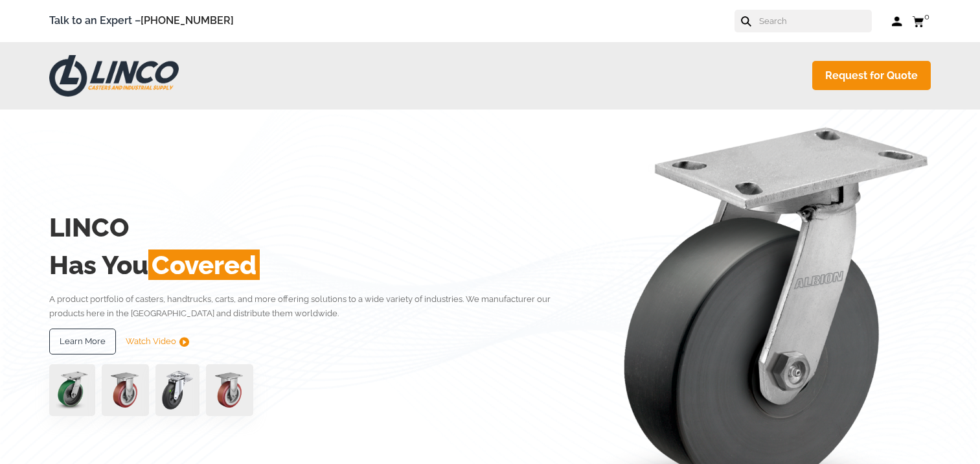 This screenshot has height=464, width=980. Describe the element at coordinates (177, 390) in the screenshot. I see `img: lvwpp200rst849959jpg-30522-removebg-preview-1.png` at that location.